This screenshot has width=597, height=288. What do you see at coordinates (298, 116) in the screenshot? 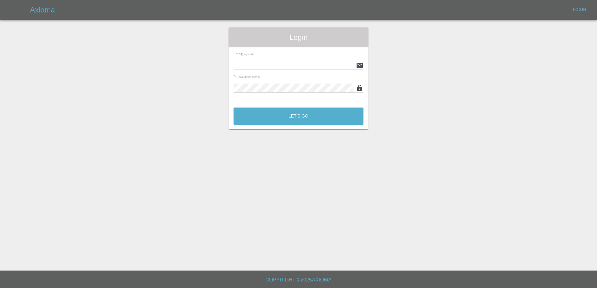
I see `button: Let's Go` at bounding box center [298, 116].